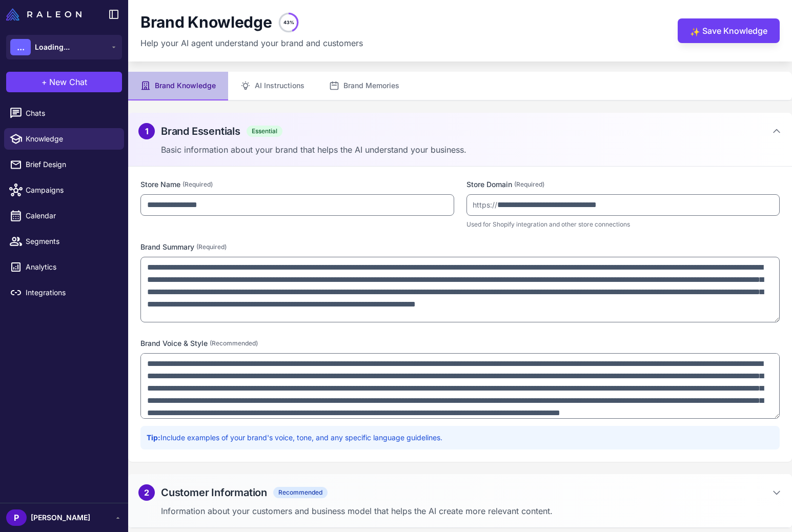 This screenshot has height=532, width=792. I want to click on span: Calendar, so click(71, 216).